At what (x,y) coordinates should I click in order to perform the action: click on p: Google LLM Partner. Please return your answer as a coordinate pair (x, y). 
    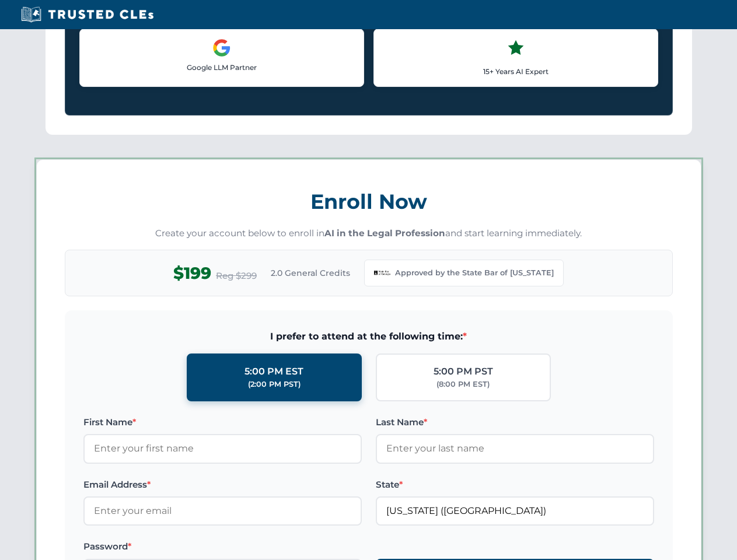
    Looking at the image, I should click on (222, 67).